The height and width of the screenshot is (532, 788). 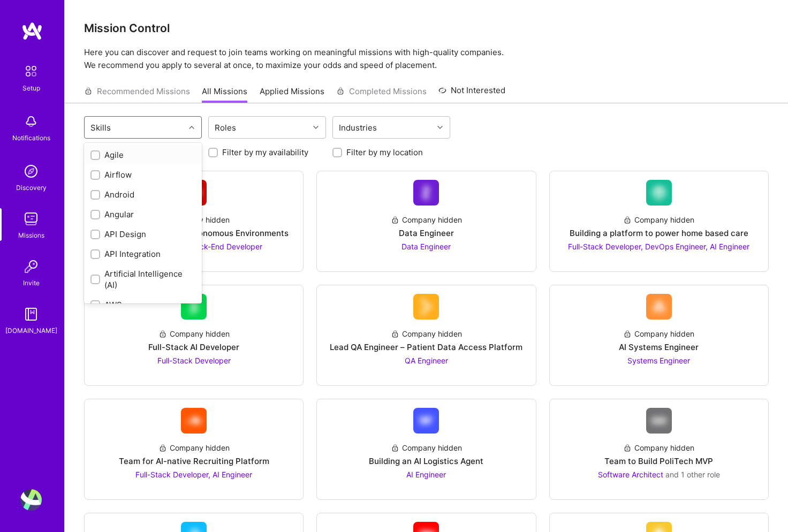 I want to click on div: AWS, so click(x=143, y=305).